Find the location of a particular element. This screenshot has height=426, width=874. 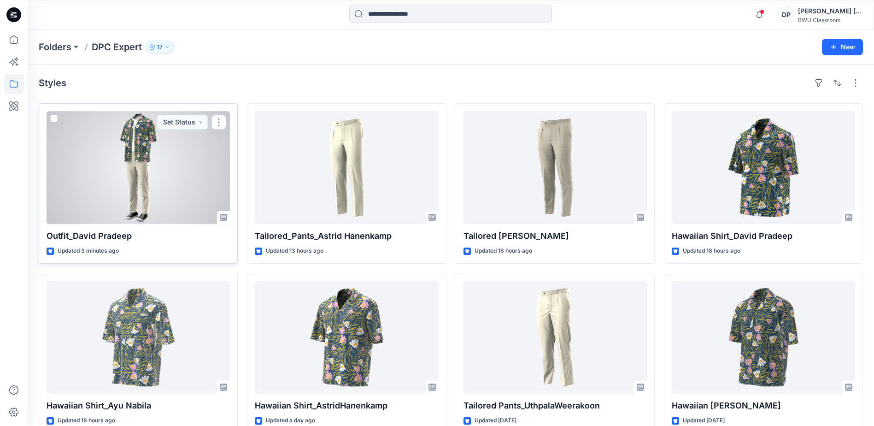

a: Tailored Pants_UthpalaWeerakoon is located at coordinates (555, 337).